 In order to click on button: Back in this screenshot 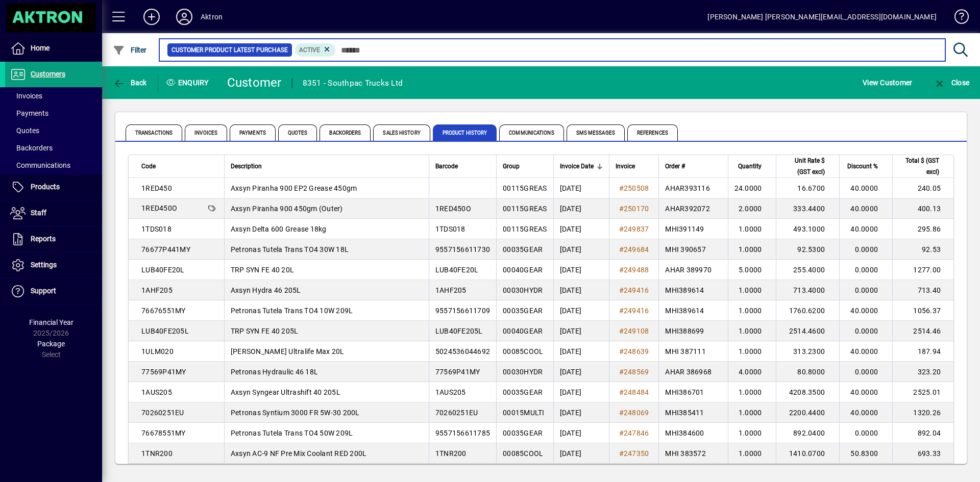, I will do `click(129, 83)`.